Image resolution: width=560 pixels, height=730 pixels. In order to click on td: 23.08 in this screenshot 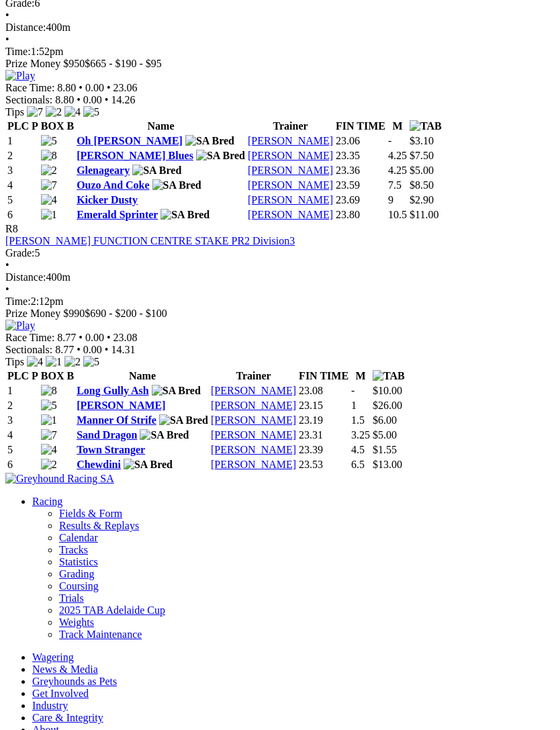, I will do `click(324, 390)`.